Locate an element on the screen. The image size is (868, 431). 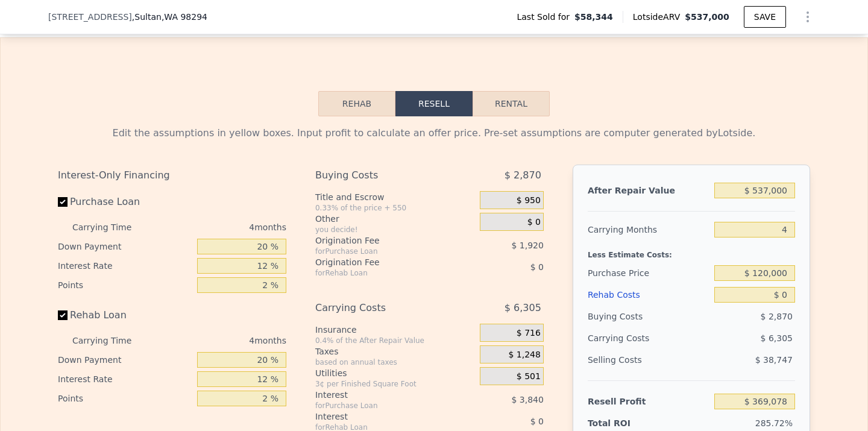
span: $ 501 is located at coordinates (529, 376).